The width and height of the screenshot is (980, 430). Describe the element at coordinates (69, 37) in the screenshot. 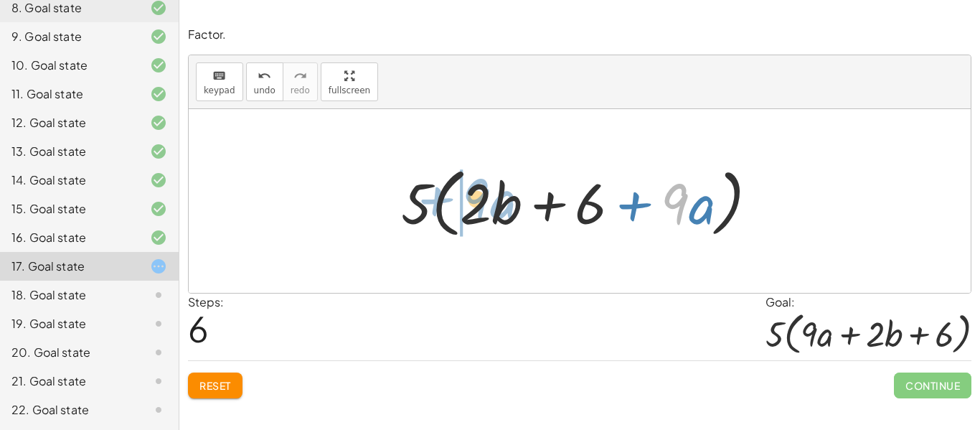

I see `div: 9. Goal state` at that location.